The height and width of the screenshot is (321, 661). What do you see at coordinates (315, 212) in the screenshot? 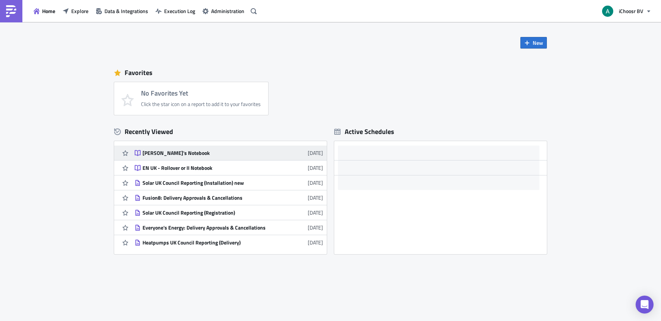
I see `time: 2025-06-09T14:28:05Z` at bounding box center [315, 212].